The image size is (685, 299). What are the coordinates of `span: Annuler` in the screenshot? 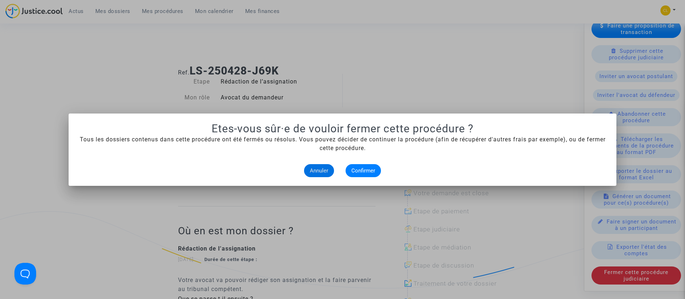 It's located at (319, 170).